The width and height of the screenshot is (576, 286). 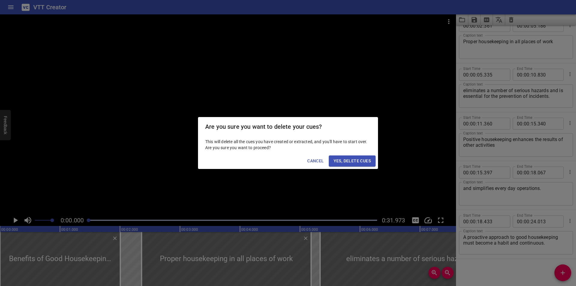 I want to click on button: Cancel, so click(x=315, y=161).